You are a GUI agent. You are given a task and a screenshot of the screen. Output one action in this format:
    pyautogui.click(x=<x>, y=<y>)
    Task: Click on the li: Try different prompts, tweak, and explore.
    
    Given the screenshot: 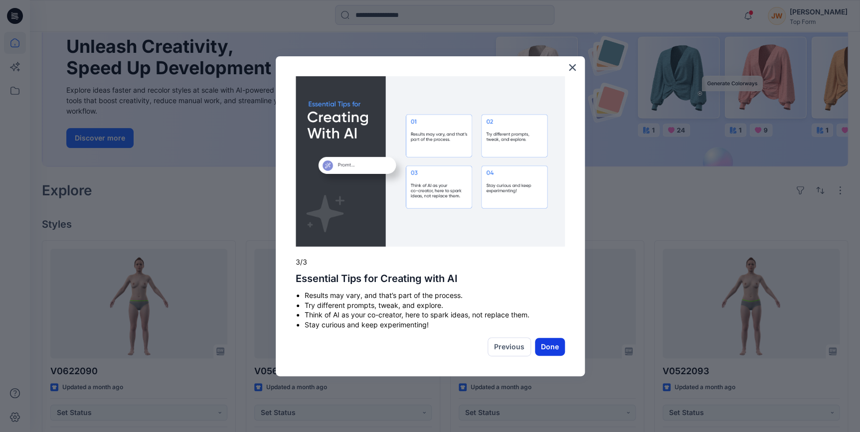 What is the action you would take?
    pyautogui.click(x=435, y=306)
    